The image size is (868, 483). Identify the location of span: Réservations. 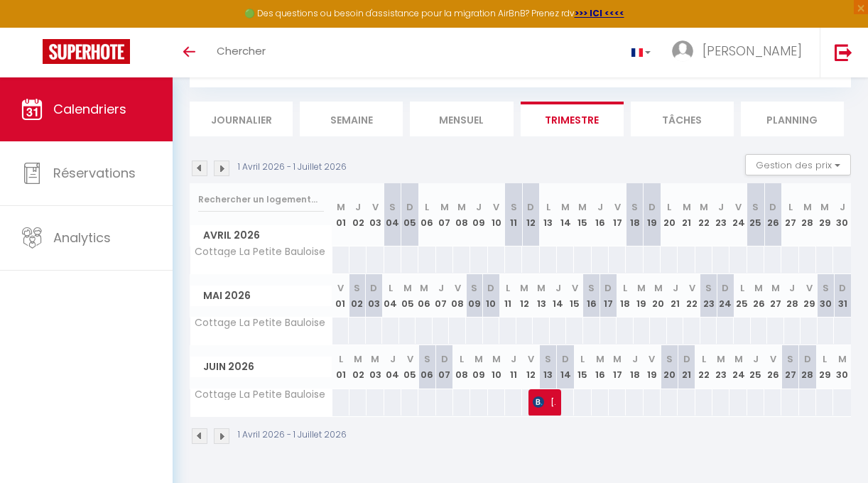
(95, 173).